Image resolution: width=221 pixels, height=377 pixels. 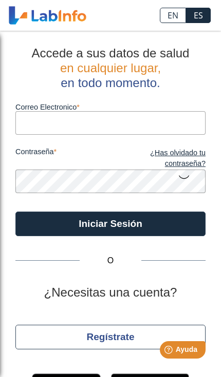 What do you see at coordinates (110, 224) in the screenshot?
I see `button: Iniciar Sesión` at bounding box center [110, 224].